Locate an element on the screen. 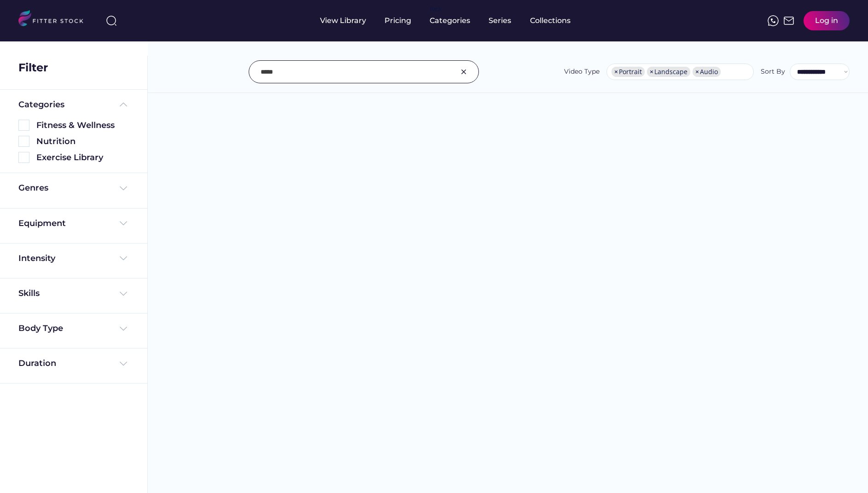 Image resolution: width=868 pixels, height=493 pixels. div: Skills is located at coordinates (30, 293).